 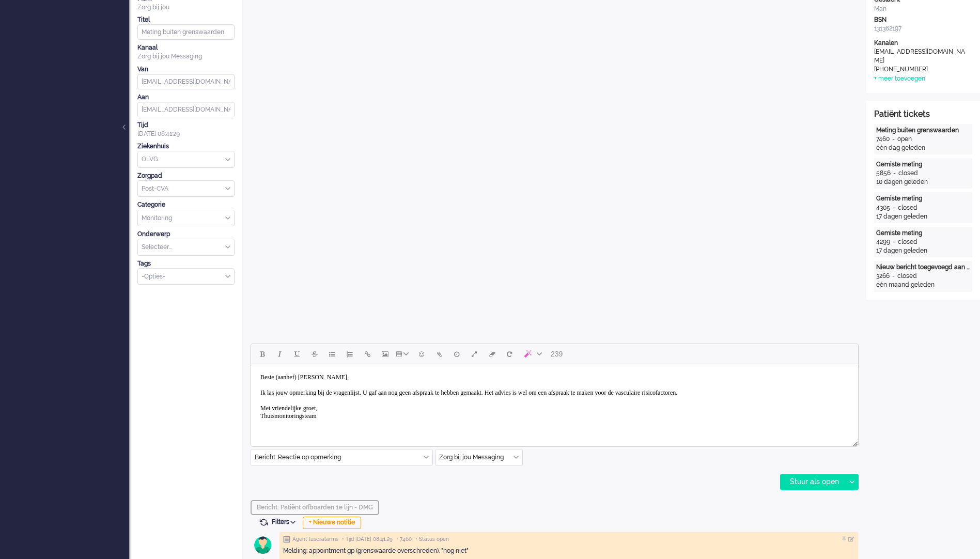 What do you see at coordinates (813, 482) in the screenshot?
I see `div: Stuur als open` at bounding box center [813, 482].